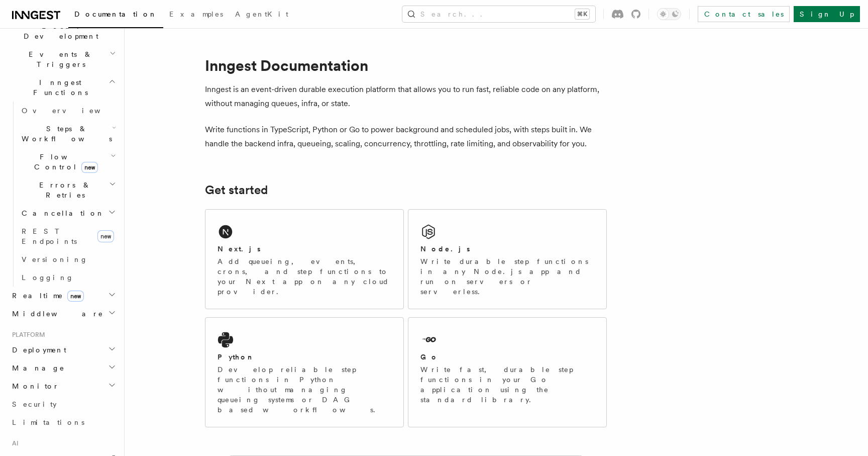  I want to click on p: Add queueing, events, crons, and step functions to your Next app on any cloud provider., so click(304, 276).